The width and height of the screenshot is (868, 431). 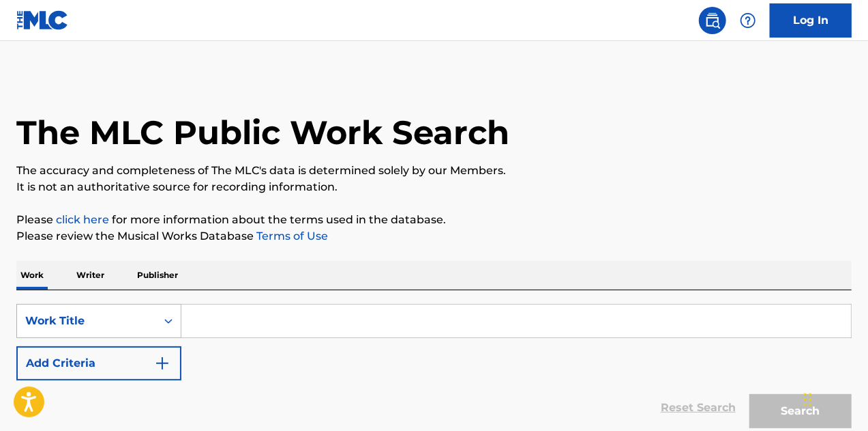 I want to click on p: The accuracy and completeness of The MLC's data is determined solely by our Members., so click(x=434, y=171).